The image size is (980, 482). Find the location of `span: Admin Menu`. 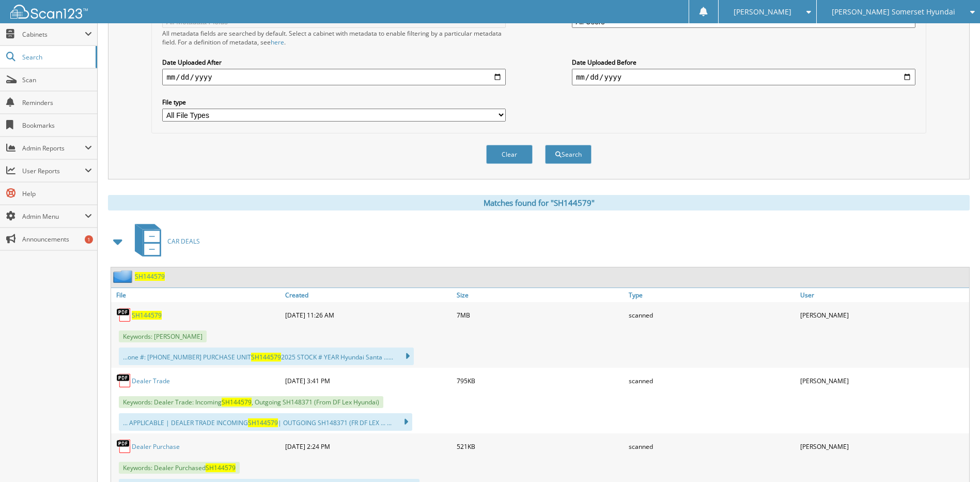

span: Admin Menu is located at coordinates (53, 216).